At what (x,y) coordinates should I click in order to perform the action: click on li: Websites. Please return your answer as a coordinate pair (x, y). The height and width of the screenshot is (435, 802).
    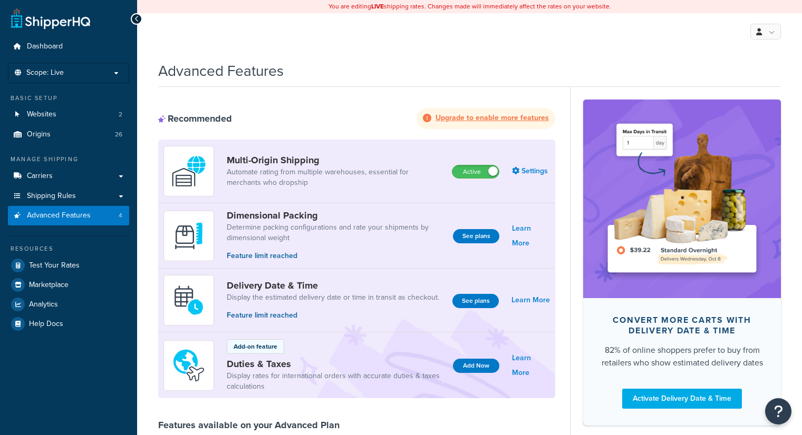
    Looking at the image, I should click on (69, 114).